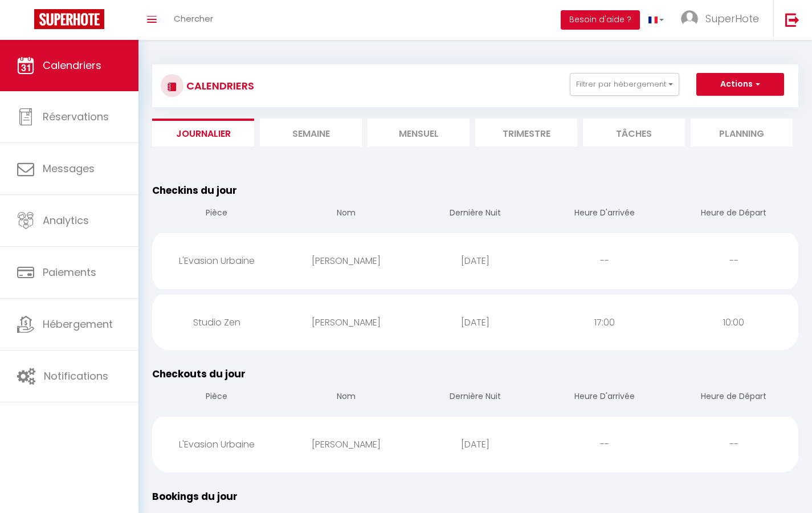 This screenshot has height=513, width=812. I want to click on div: 17:00, so click(604, 322).